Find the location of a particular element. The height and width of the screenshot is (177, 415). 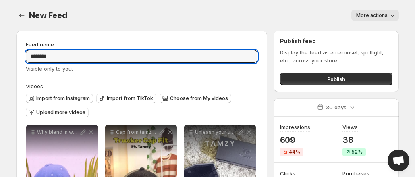

h3: Impressions is located at coordinates (295, 127).